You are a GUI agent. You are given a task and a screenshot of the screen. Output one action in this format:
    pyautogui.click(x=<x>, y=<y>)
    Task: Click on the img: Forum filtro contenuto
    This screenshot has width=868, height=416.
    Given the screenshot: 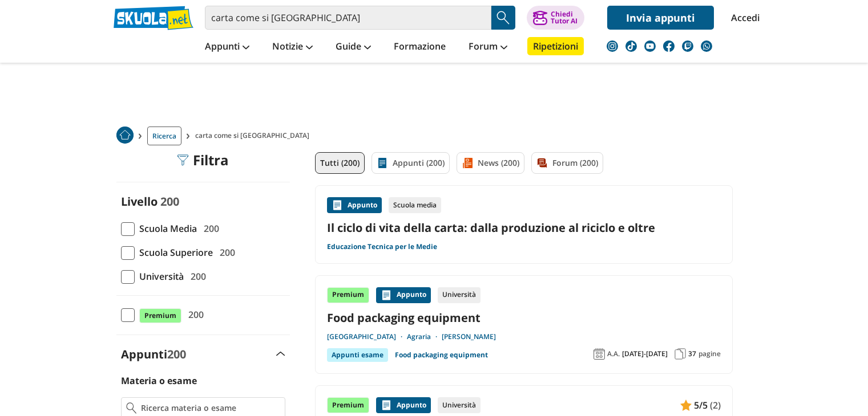 What is the action you would take?
    pyautogui.click(x=543, y=163)
    